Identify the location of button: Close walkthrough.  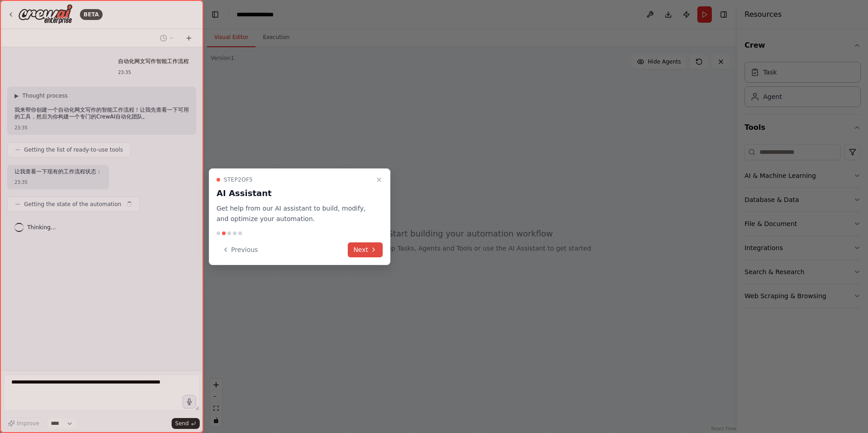
(379, 180).